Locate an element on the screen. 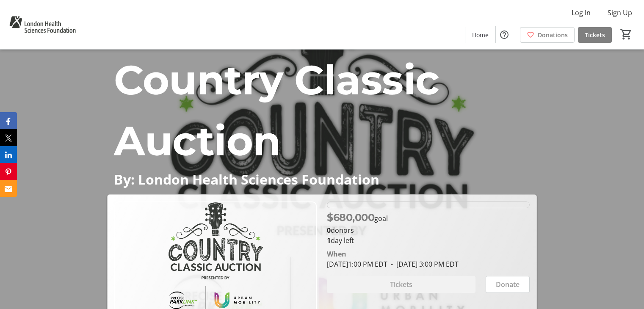 This screenshot has width=644, height=309. span: Home is located at coordinates (480, 35).